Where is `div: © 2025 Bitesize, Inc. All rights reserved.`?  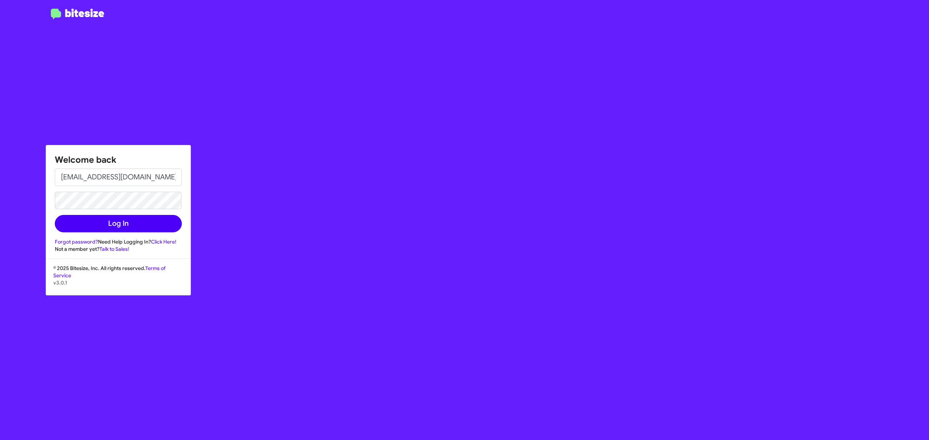
div: © 2025 Bitesize, Inc. All rights reserved. is located at coordinates (118, 280).